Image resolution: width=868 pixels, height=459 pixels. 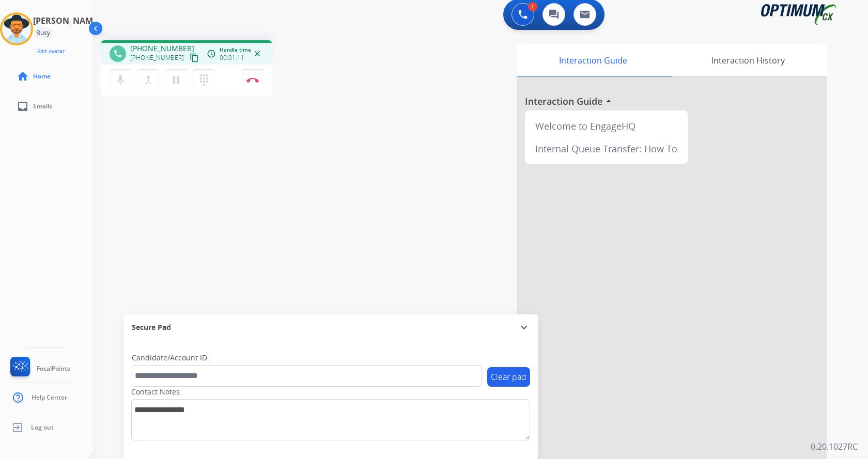 I want to click on span: Help Center, so click(x=49, y=397).